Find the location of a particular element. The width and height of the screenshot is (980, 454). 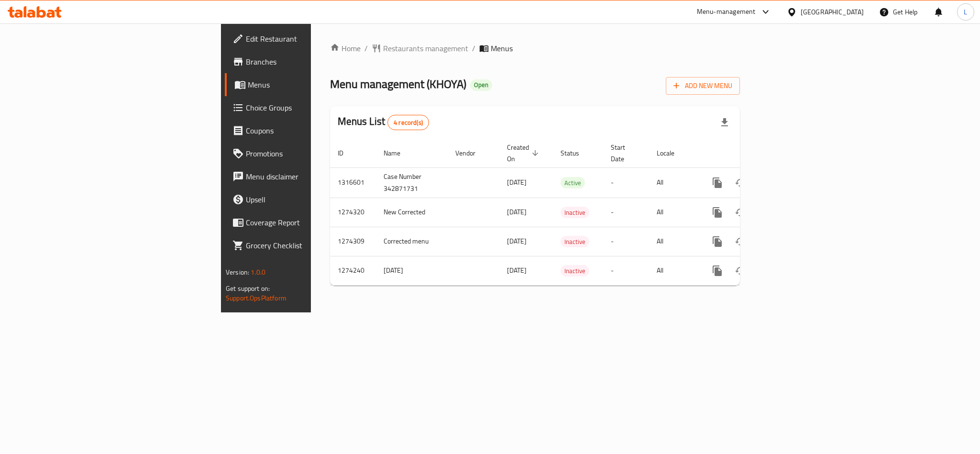

td: Case Number 342871731 is located at coordinates (412, 182).